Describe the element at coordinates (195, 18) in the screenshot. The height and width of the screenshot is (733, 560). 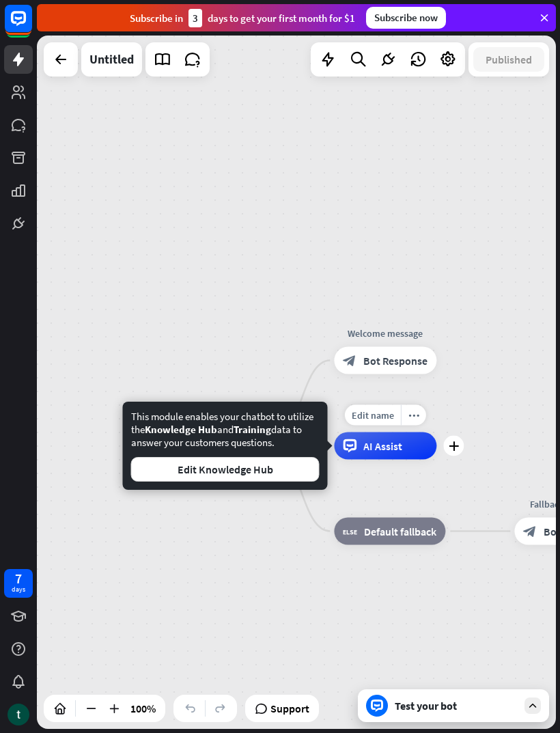
I see `div: 3` at that location.